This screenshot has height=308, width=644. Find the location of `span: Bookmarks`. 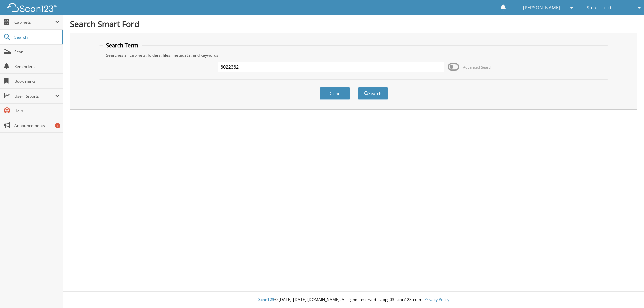

span: Bookmarks is located at coordinates (37, 81).